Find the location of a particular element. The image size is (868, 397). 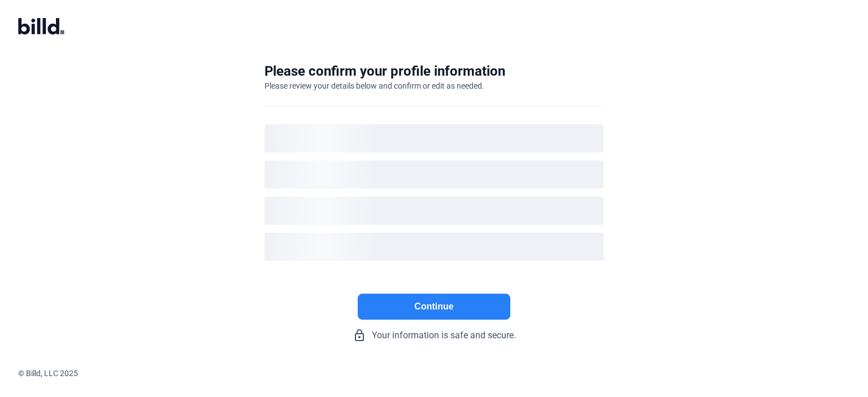

div: © Billd, LLC 2025 is located at coordinates (443, 373).